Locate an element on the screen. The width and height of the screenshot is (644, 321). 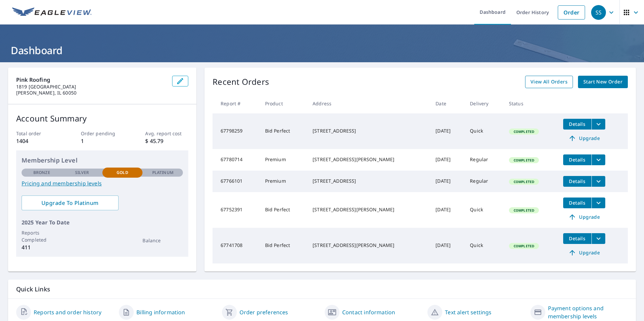
button: filesDropdownBtn-67798259 is located at coordinates (598, 124).